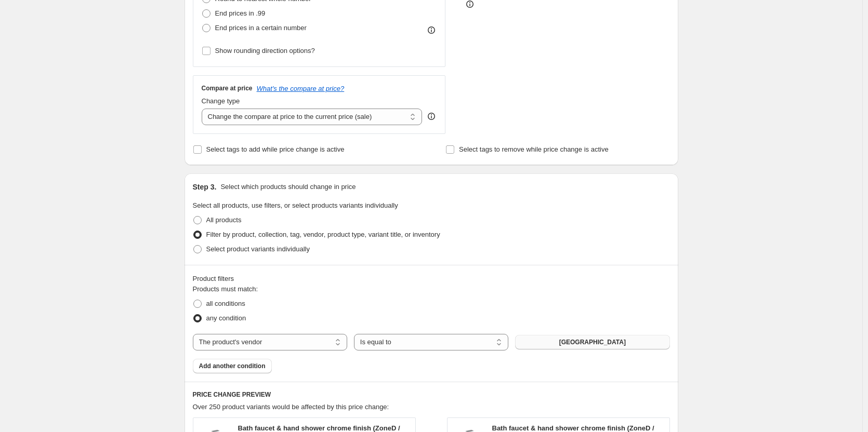 This screenshot has width=868, height=432. What do you see at coordinates (205, 187) in the screenshot?
I see `h2: Step 3.` at bounding box center [205, 187].